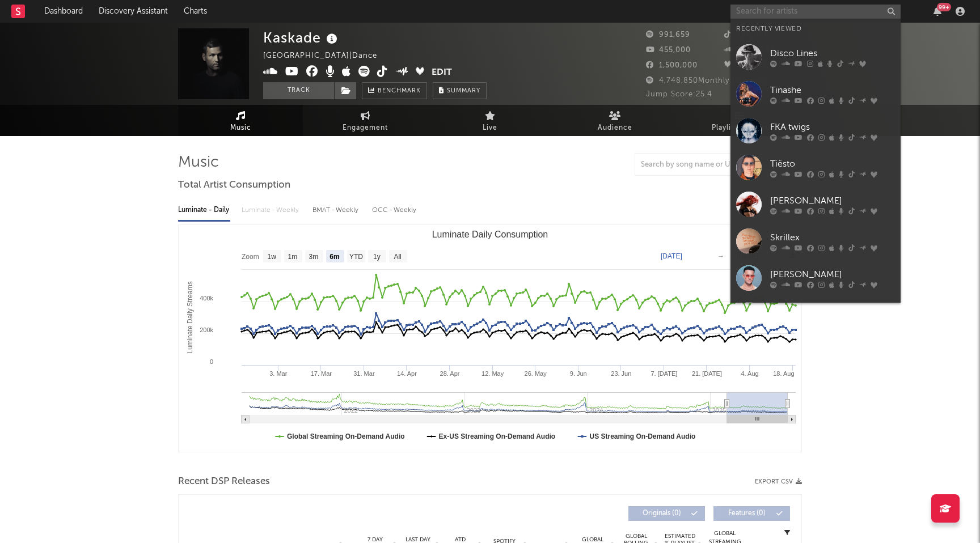  I want to click on a: Tiësto, so click(816, 167).